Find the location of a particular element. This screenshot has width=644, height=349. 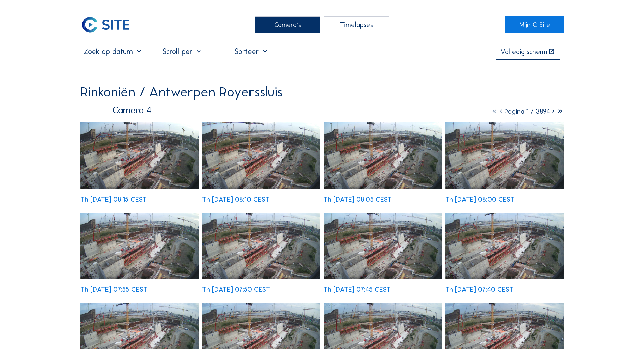

div: Timelapses is located at coordinates (357, 25).